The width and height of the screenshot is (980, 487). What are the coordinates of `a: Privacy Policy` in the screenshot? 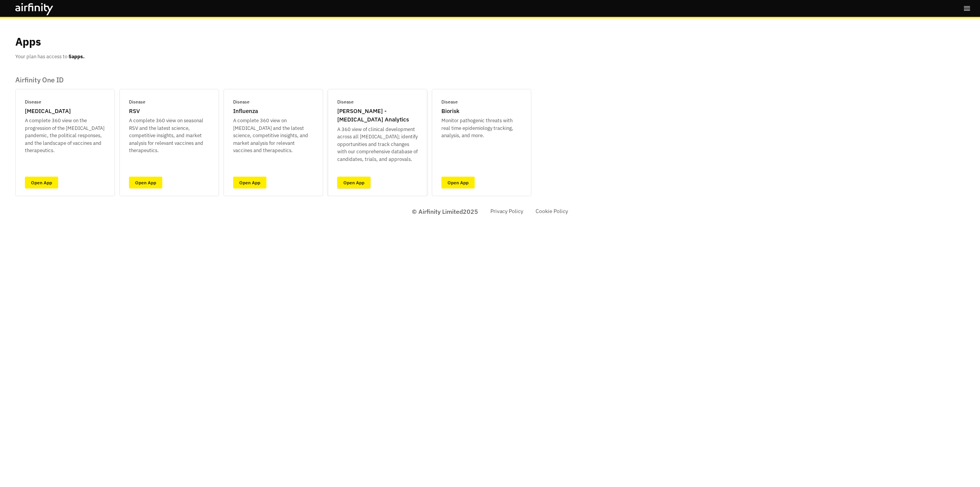 It's located at (507, 211).